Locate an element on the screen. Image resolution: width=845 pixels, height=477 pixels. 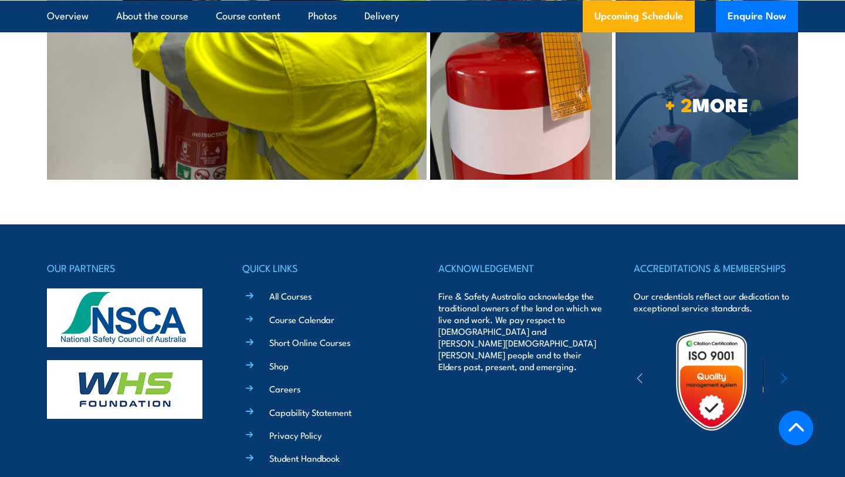
a: Privacy Policy is located at coordinates (295, 434).